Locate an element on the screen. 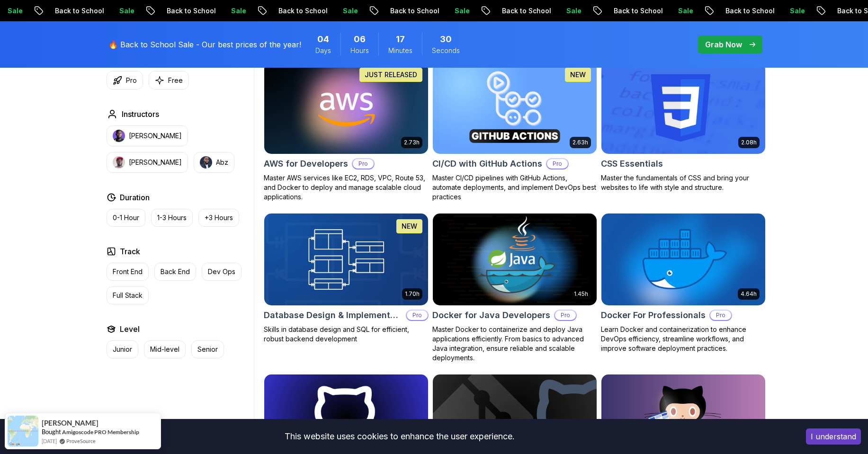 The height and width of the screenshot is (454, 868). div: This website uses cookies to enhance the user experience. is located at coordinates (399, 437).